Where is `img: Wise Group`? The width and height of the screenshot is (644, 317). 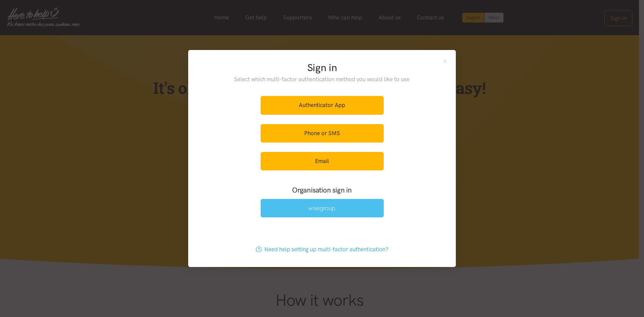 img: Wise Group is located at coordinates (322, 209).